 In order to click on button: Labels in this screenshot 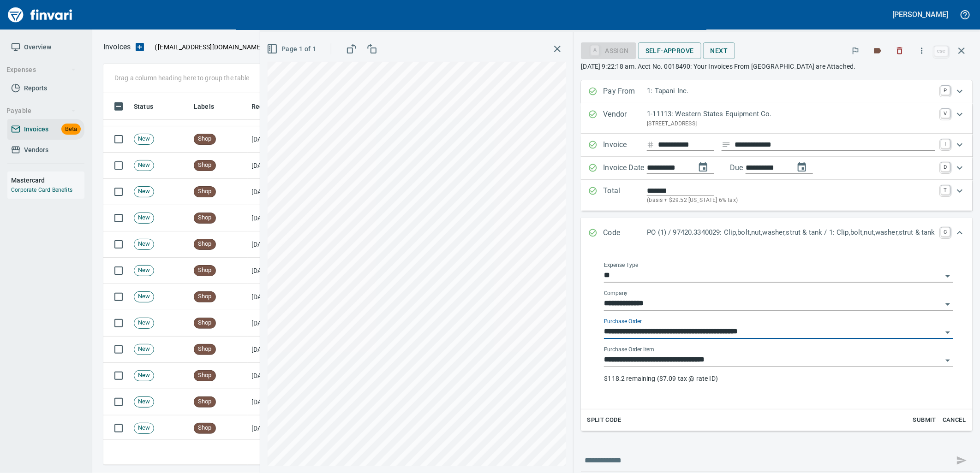, I will do `click(878, 51)`.